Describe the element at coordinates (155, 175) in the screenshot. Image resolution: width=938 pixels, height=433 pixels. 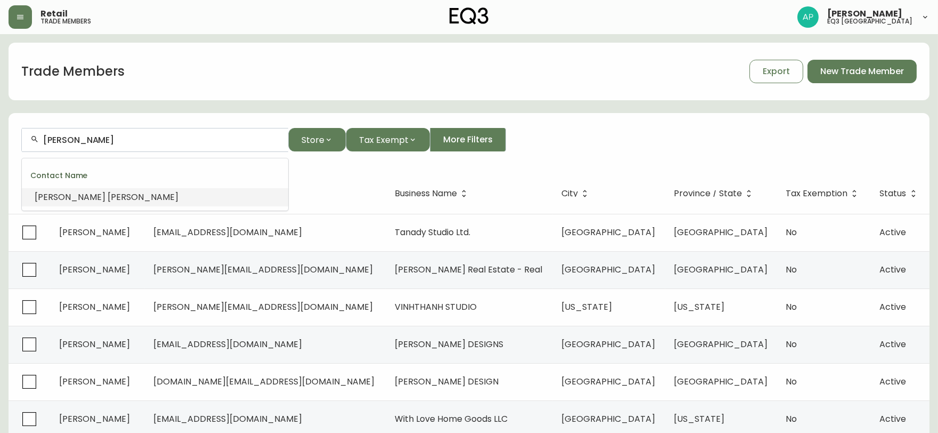
I see `div: Contact Name` at that location.